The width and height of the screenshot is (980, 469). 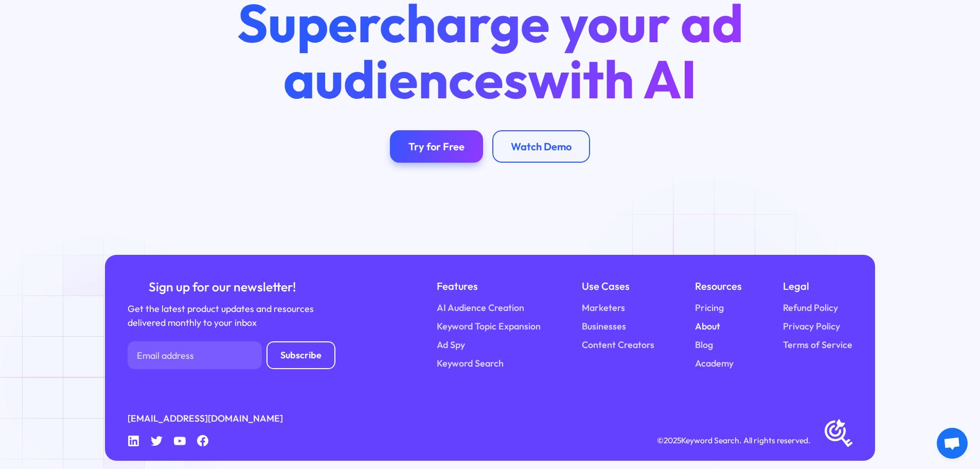 I want to click on div: © Keyword Search. All rights reserved., so click(x=733, y=440).